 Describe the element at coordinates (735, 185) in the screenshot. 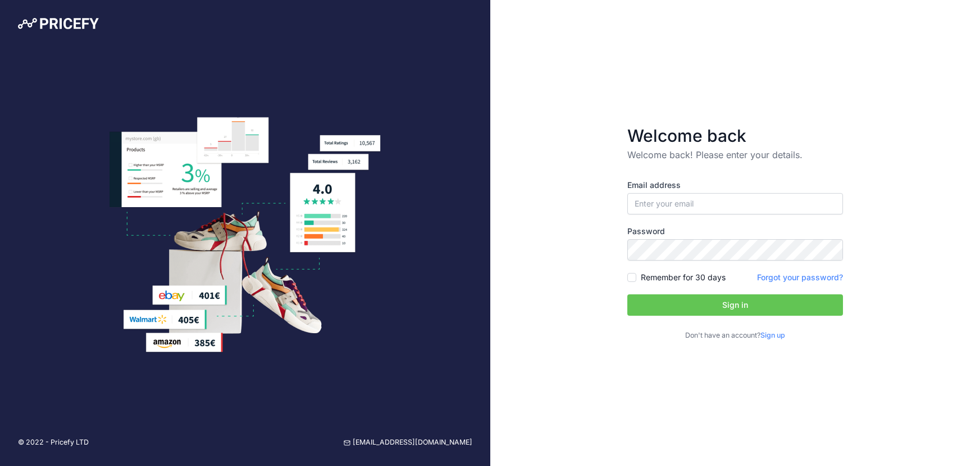

I see `label: Email address` at that location.